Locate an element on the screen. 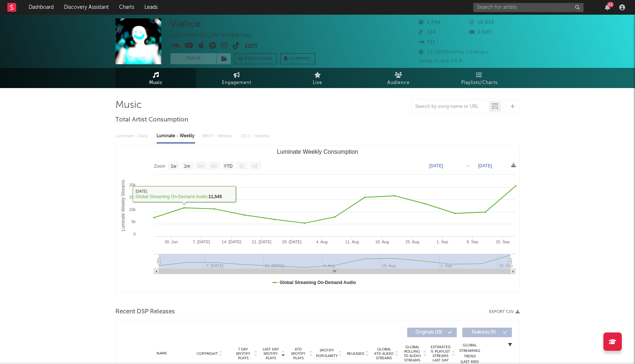 The height and width of the screenshot is (364, 635). span: 10,819 is located at coordinates (481, 22).